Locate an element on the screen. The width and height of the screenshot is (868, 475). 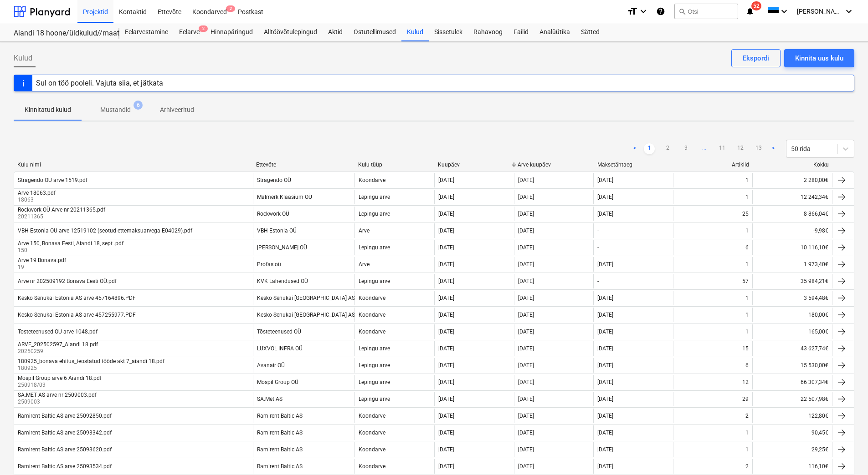
div: Kulud is located at coordinates (415, 32).